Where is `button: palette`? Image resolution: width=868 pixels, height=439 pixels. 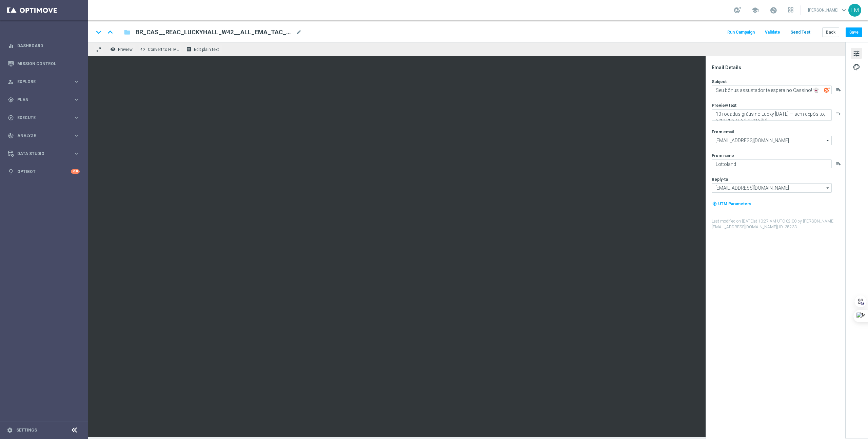 button: palette is located at coordinates (857, 67).